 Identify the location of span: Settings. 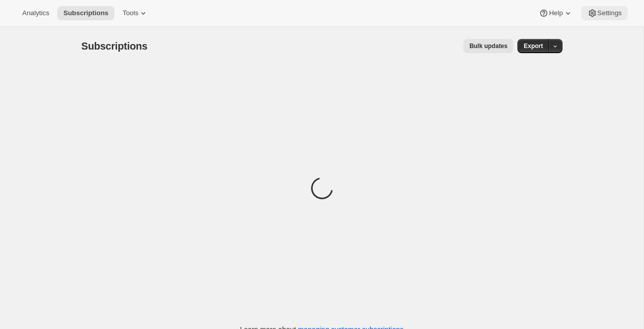
(610, 13).